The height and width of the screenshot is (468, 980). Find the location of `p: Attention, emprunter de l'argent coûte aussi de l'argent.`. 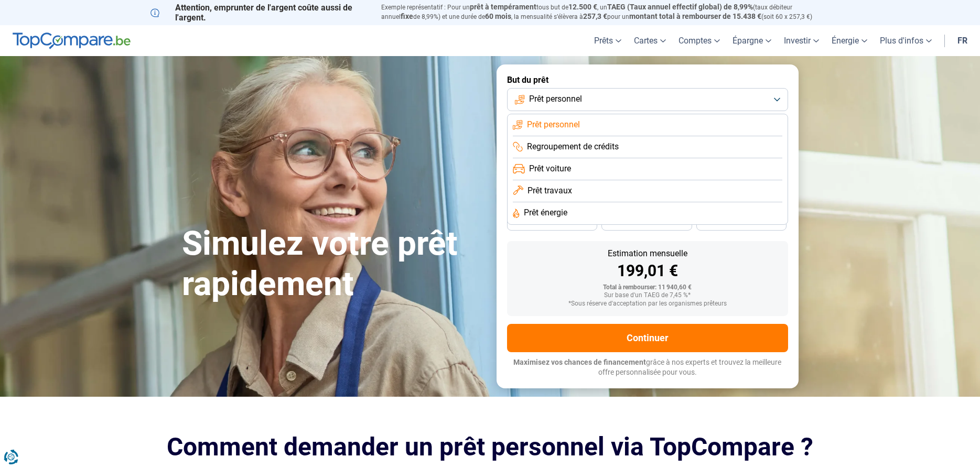

p: Attention, emprunter de l'argent coûte aussi de l'argent. is located at coordinates (260, 12).